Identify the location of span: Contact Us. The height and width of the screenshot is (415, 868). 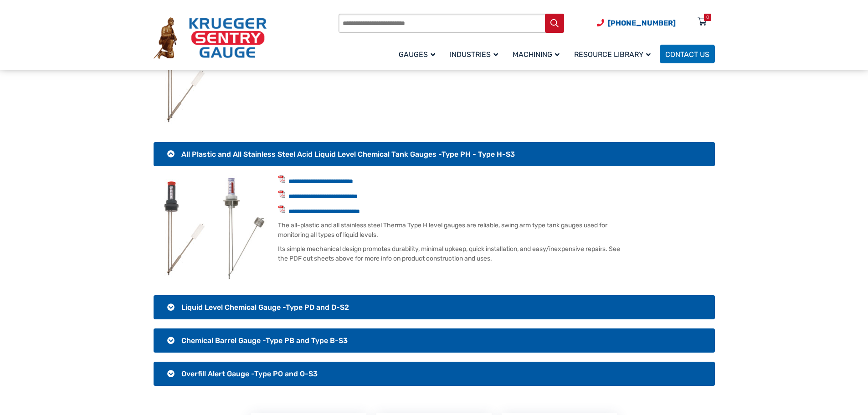
(687, 54).